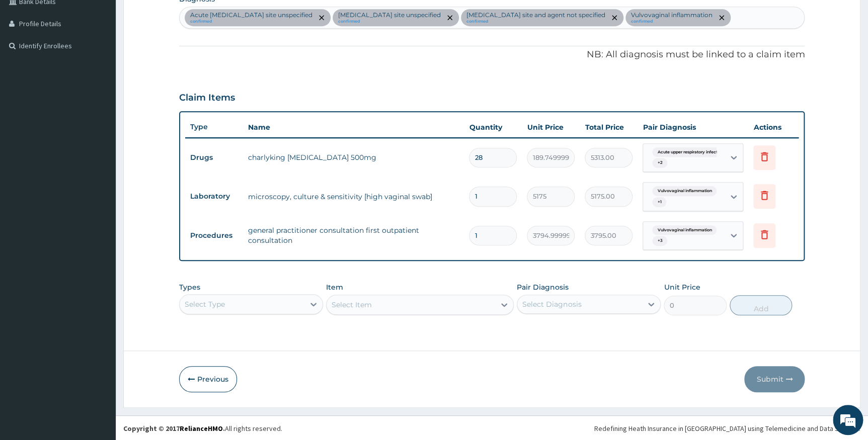 The image size is (868, 440). I want to click on span: Acute upper respiratory infect..., so click(688, 153).